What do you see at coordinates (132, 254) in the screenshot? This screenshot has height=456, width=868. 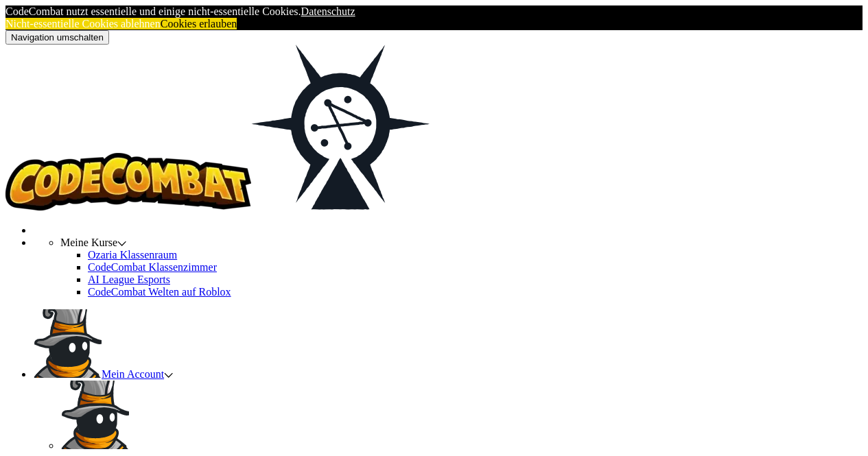 I see `a: Ozaria Klassenraum` at bounding box center [132, 254].